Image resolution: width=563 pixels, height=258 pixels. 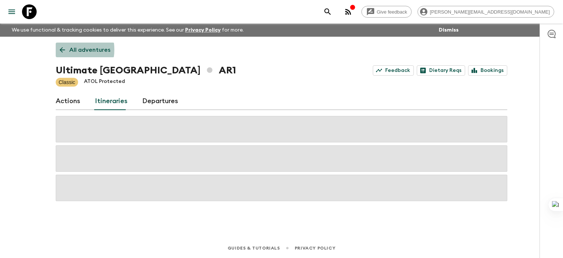 I want to click on a: Itineraries, so click(x=111, y=101).